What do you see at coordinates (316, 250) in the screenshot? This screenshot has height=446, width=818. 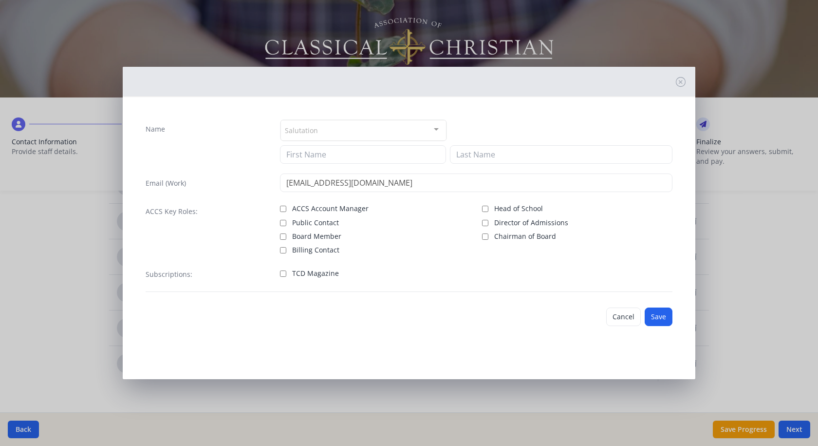 I see `span: Billing Contact` at bounding box center [316, 250].